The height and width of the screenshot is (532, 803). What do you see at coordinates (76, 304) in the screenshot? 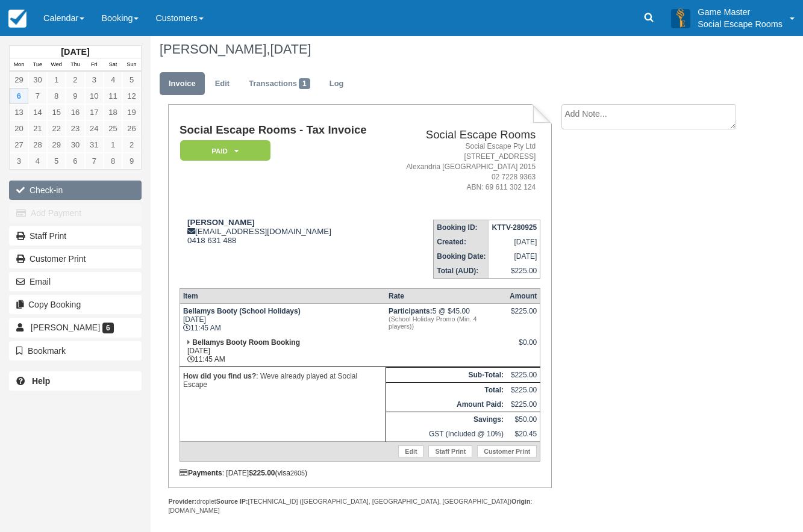
I see `button: Copy Booking` at bounding box center [76, 304].